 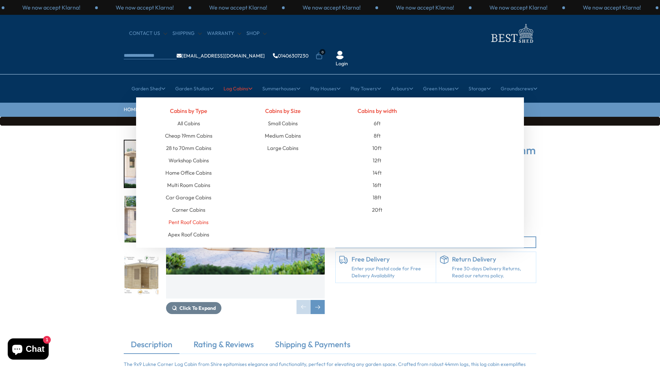 What do you see at coordinates (187, 33) in the screenshot?
I see `a: Shipping` at bounding box center [187, 33].